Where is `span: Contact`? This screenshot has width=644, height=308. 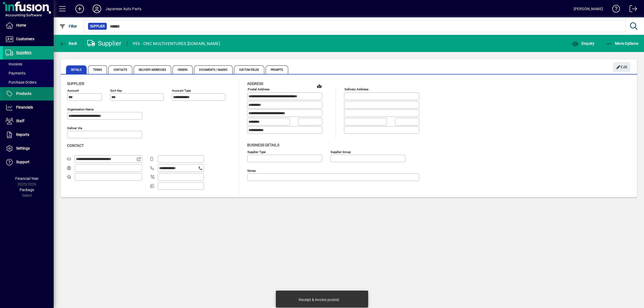
span: Contact is located at coordinates (75, 145).